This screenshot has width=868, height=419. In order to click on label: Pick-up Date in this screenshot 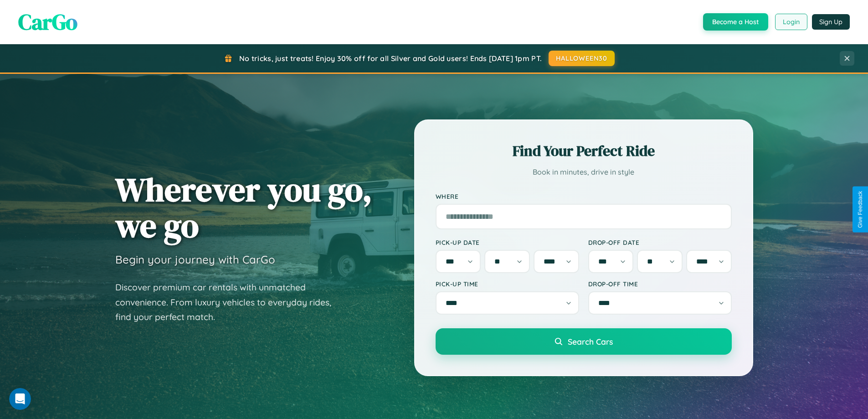, I will do `click(507, 242)`.